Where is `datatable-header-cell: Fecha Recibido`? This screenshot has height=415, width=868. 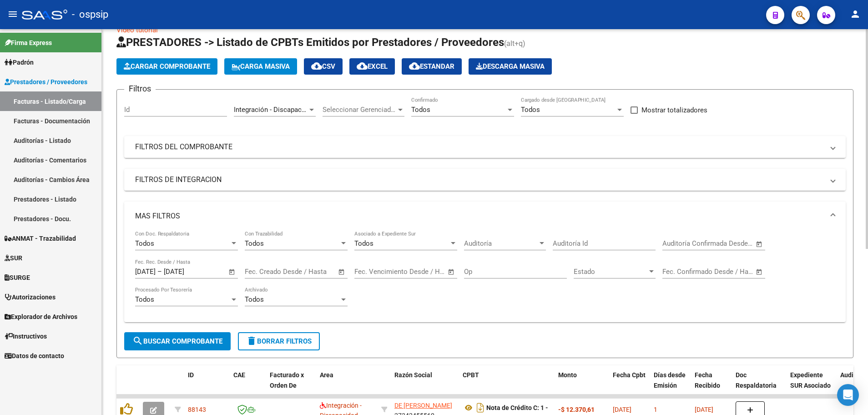 datatable-header-cell: Fecha Recibido is located at coordinates (711, 386).